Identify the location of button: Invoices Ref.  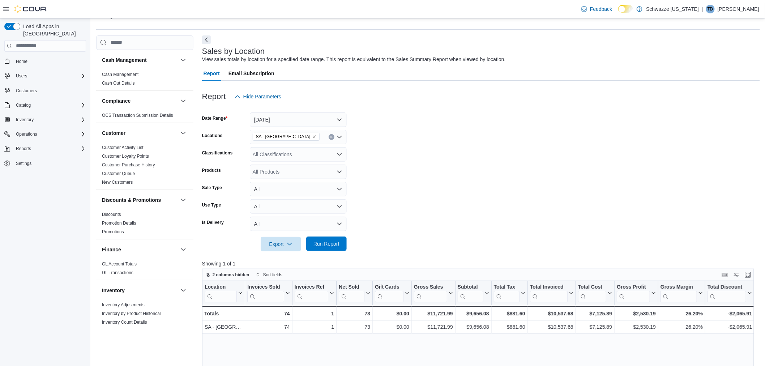
(314, 293).